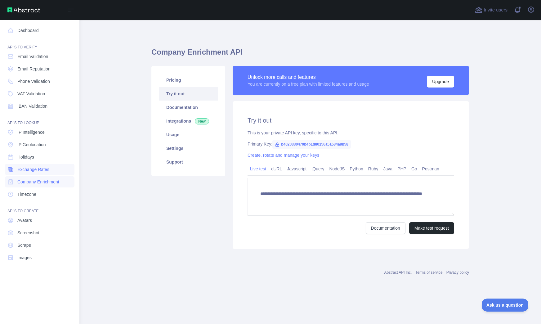 This screenshot has width=541, height=324. What do you see at coordinates (188, 80) in the screenshot?
I see `a: Pricing` at bounding box center [188, 80].